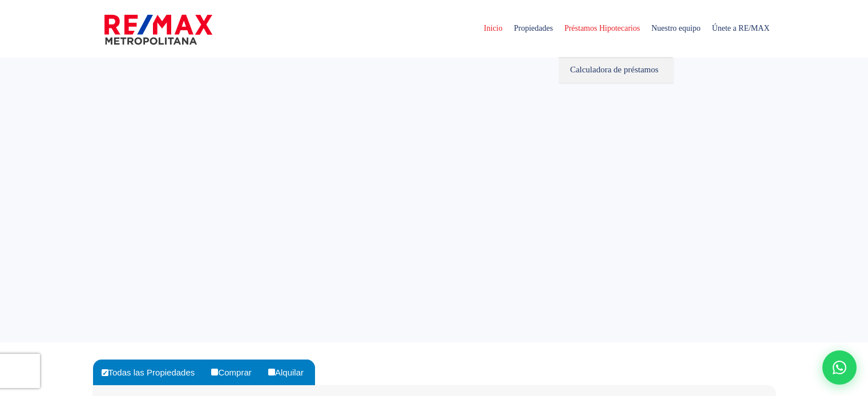 The height and width of the screenshot is (396, 868). I want to click on span: Calculadora de préstamos, so click(614, 69).